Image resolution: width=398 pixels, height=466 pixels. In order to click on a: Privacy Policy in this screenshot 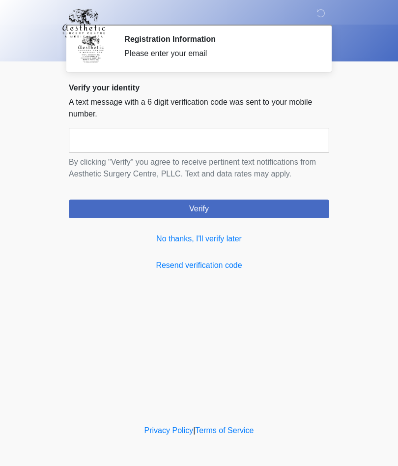, I will do `click(169, 430)`.